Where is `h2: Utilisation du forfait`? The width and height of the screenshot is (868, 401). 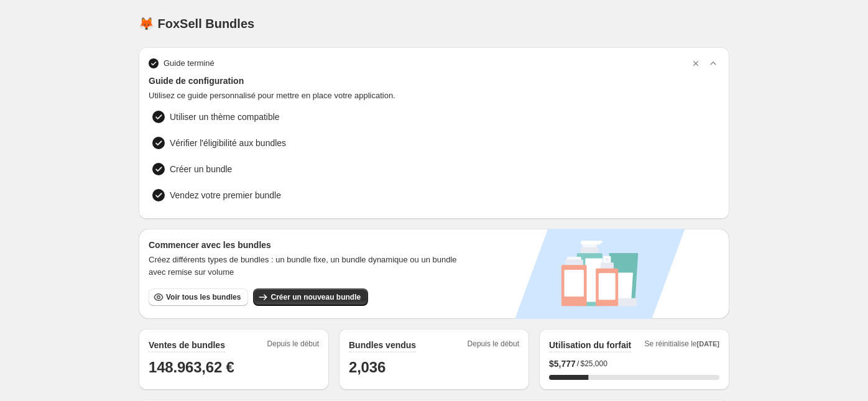
h2: Utilisation du forfait is located at coordinates (590, 345).